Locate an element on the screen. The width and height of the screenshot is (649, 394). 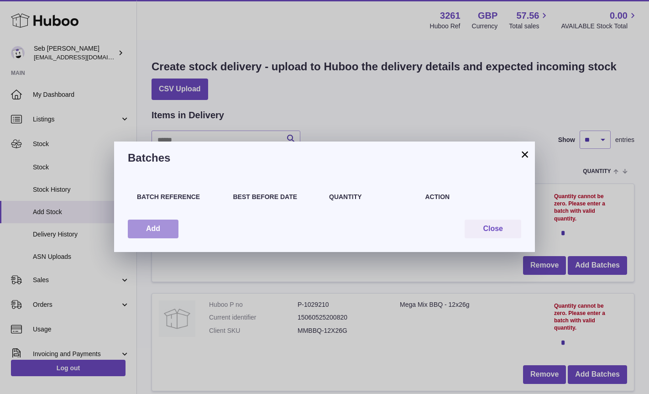
h4: Quantity is located at coordinates (372, 197).